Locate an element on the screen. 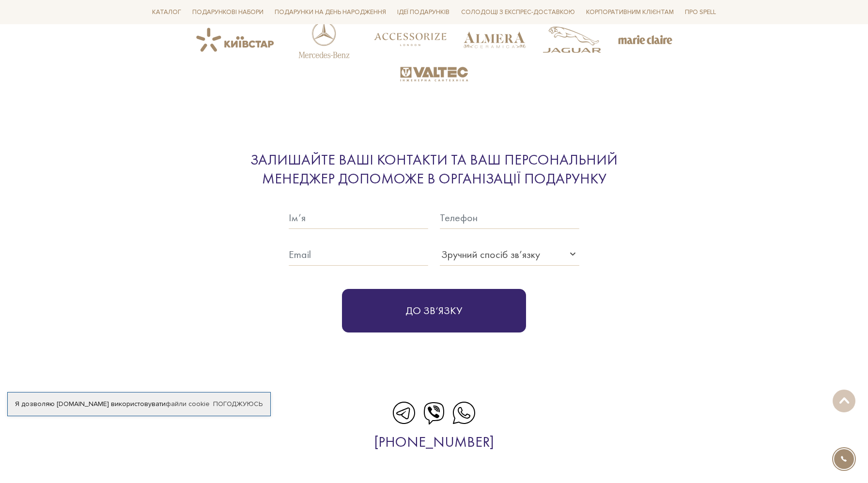 The height and width of the screenshot is (483, 868). a: Корпоративним клієнтам is located at coordinates (630, 12).